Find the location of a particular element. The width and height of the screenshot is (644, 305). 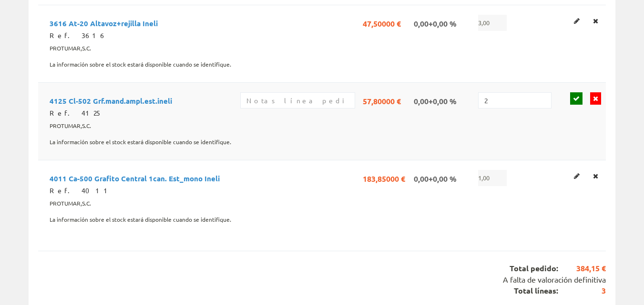

div: Ref. 4125 is located at coordinates (141, 113).